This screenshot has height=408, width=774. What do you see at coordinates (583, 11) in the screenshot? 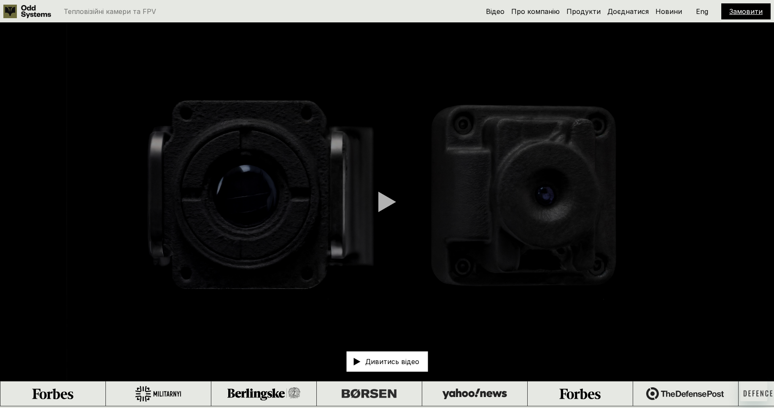
I see `a: Продукти` at bounding box center [583, 11].